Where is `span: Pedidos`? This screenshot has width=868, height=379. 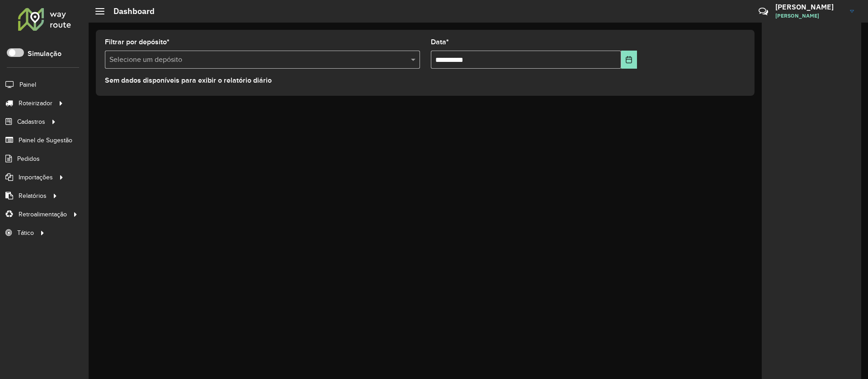 span: Pedidos is located at coordinates (29, 159).